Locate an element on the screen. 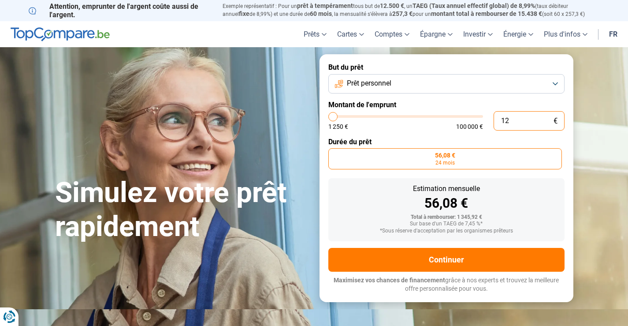 This screenshot has height=326, width=628. span: fixe is located at coordinates (244, 14).